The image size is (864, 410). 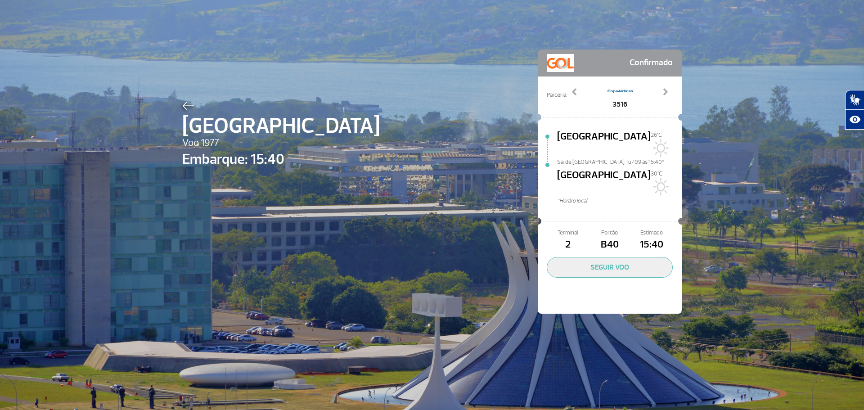 What do you see at coordinates (656, 135) in the screenshot?
I see `span: 26°C` at bounding box center [656, 135].